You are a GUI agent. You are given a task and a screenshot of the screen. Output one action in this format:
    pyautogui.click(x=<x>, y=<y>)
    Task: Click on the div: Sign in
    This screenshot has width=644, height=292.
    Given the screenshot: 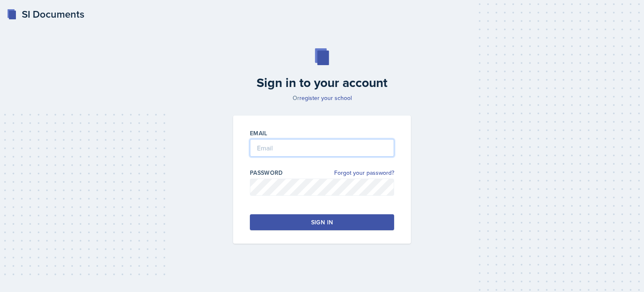 What is the action you would take?
    pyautogui.click(x=322, y=222)
    